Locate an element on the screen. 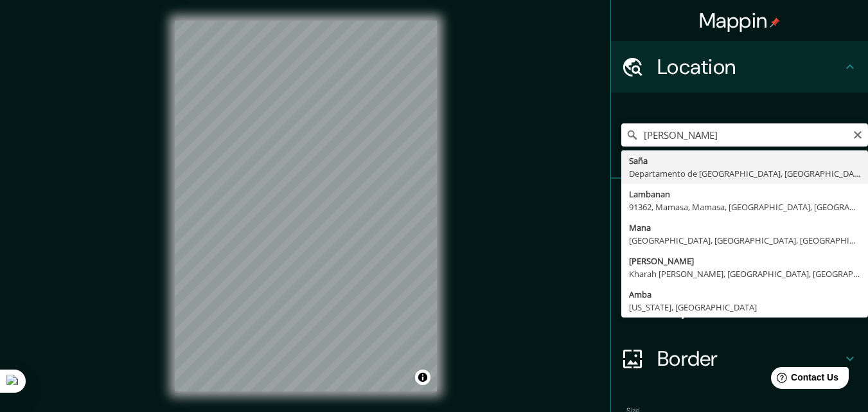  canvas: Map is located at coordinates (306, 205).